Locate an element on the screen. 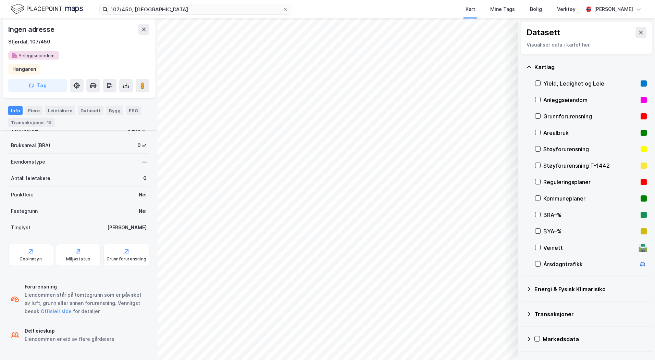 This screenshot has height=360, width=655. div: Punktleie is located at coordinates (22, 195).